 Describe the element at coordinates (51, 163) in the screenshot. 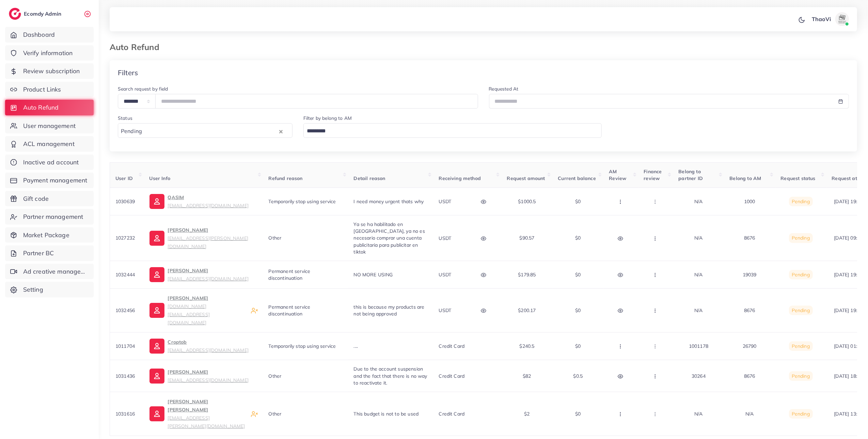

I see `span: Inactive ad account` at that location.